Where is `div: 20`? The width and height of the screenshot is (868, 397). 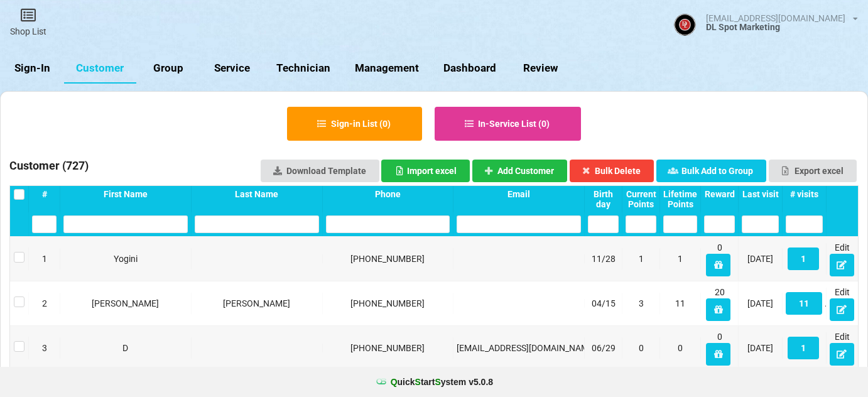 div: 20 is located at coordinates (719, 303).